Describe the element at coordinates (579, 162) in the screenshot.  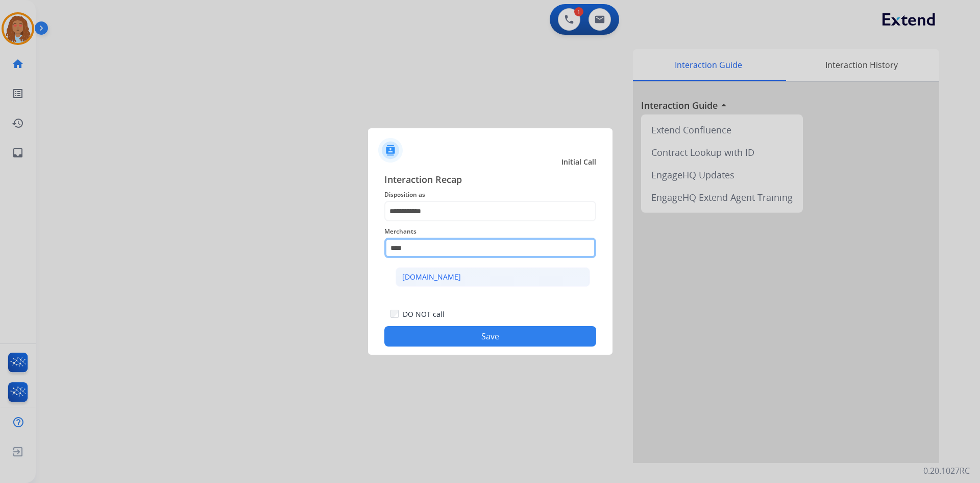
I see `span: Initial Call` at that location.